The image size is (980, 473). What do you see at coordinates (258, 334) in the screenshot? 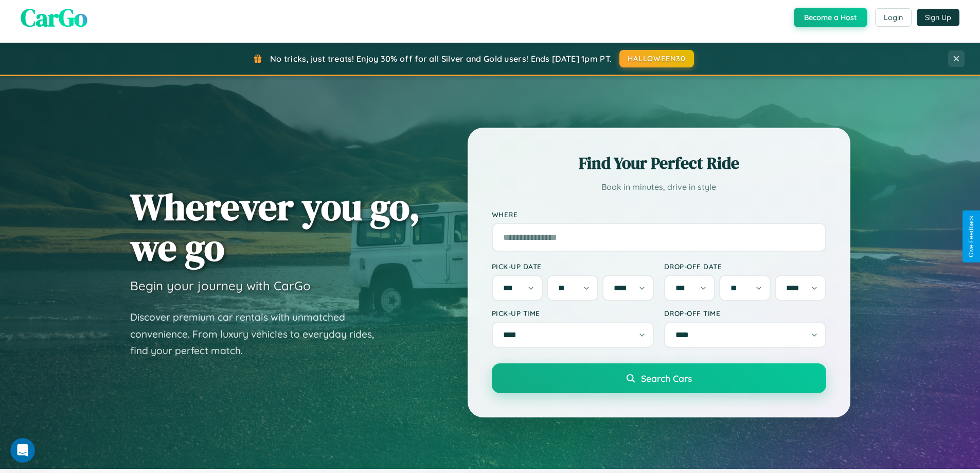
I see `p: Discover premium car rentals with unmatched convenience. From luxury vehicles to everyday rides, ...` at bounding box center [258, 334].